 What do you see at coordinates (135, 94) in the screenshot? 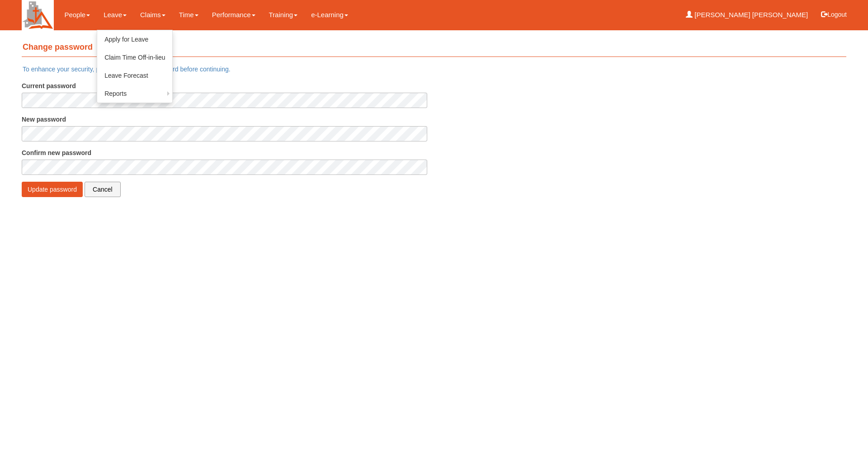
I see `a: Reports` at bounding box center [135, 94].